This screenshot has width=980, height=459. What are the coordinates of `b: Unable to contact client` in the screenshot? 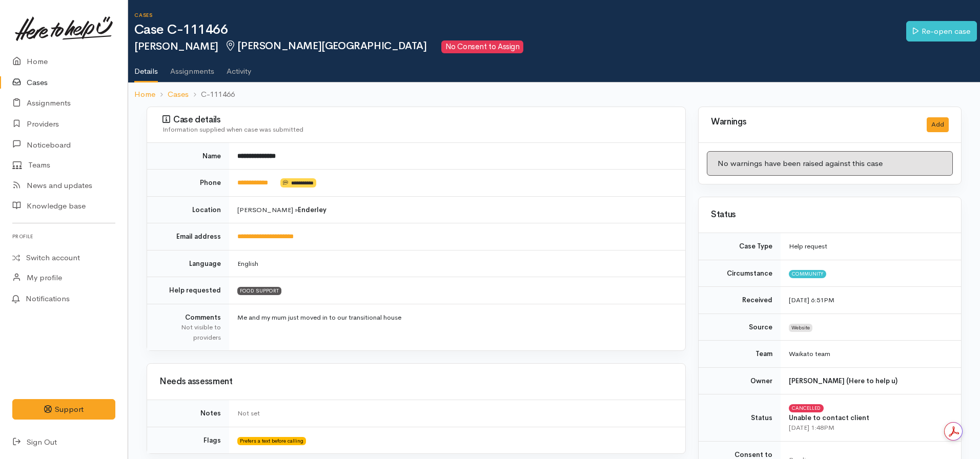 It's located at (829, 418).